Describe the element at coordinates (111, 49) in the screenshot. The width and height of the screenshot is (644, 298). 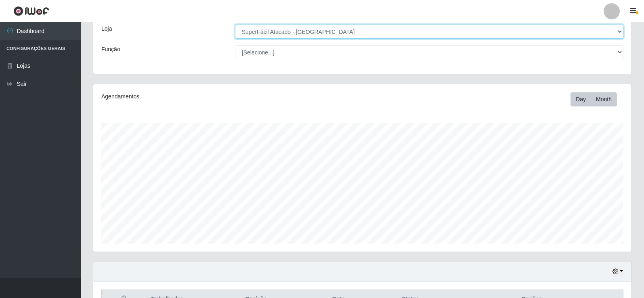
I see `label: Função` at that location.